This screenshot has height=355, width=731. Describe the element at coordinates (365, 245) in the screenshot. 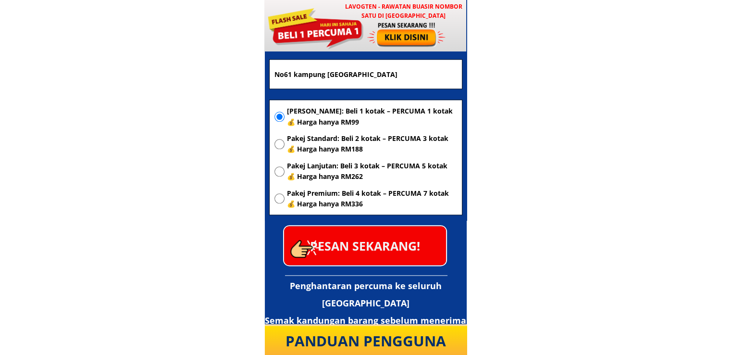

I see `p: PESAN SEKARANG!` at that location.